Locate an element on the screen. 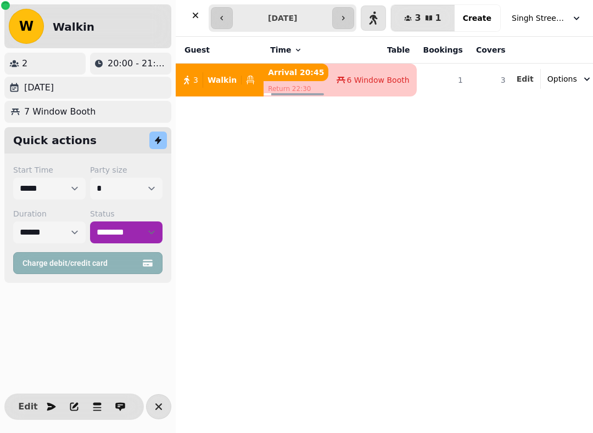  button: Time is located at coordinates (286, 50).